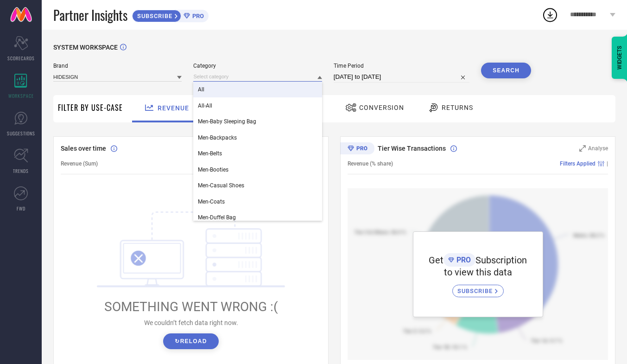 The height and width of the screenshot is (364, 627). Describe the element at coordinates (21, 133) in the screenshot. I see `span: SUGGESTIONS` at that location.